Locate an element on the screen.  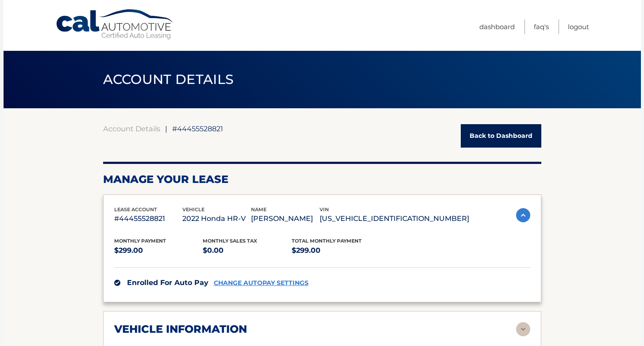
span: vin is located at coordinates (324, 209).